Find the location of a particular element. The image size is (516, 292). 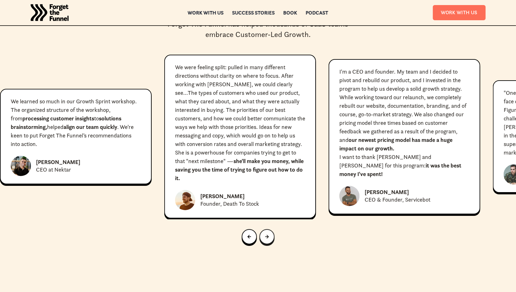

div: CEO & Founder, Servicebot is located at coordinates (397, 200).